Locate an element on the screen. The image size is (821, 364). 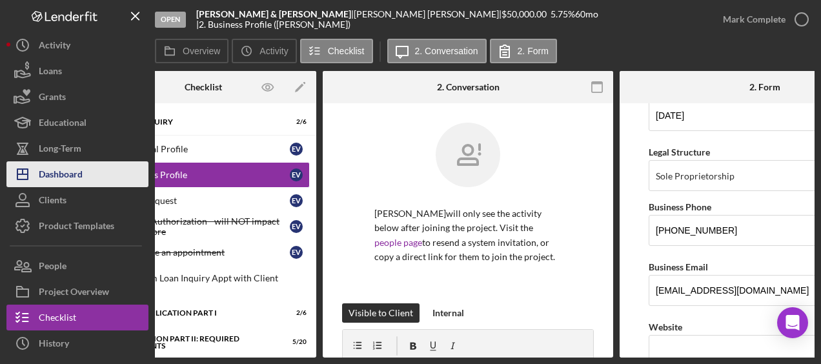
div: Loan Application Part I is located at coordinates (195, 313).